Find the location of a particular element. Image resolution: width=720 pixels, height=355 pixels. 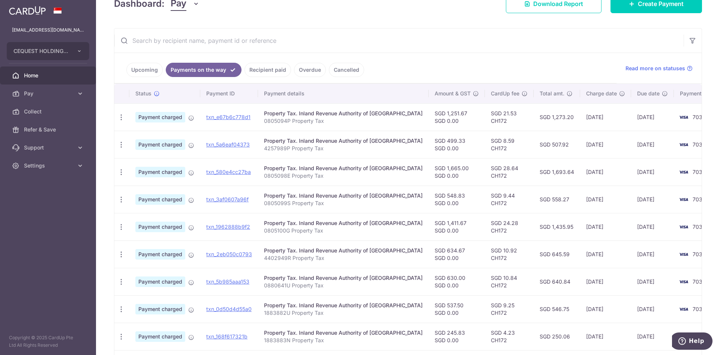

a: txn_5a6eaf04373 is located at coordinates (228, 144).